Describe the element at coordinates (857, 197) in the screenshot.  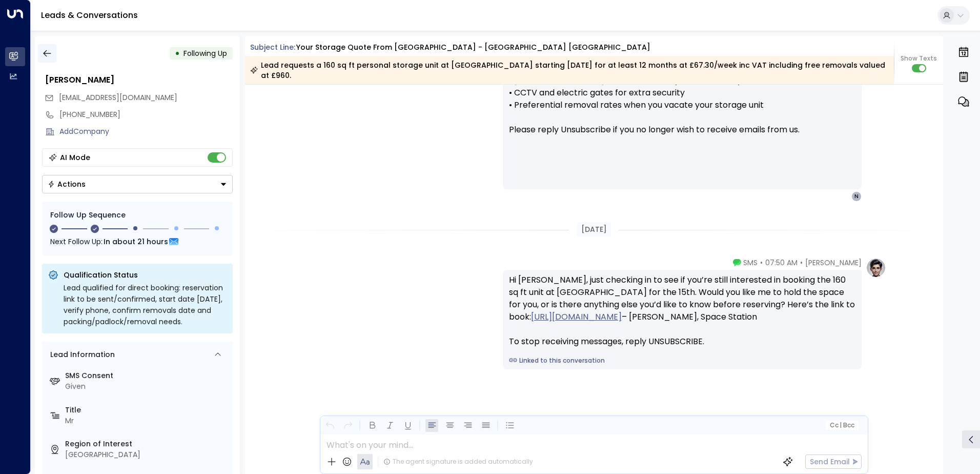
I see `div: N` at that location.